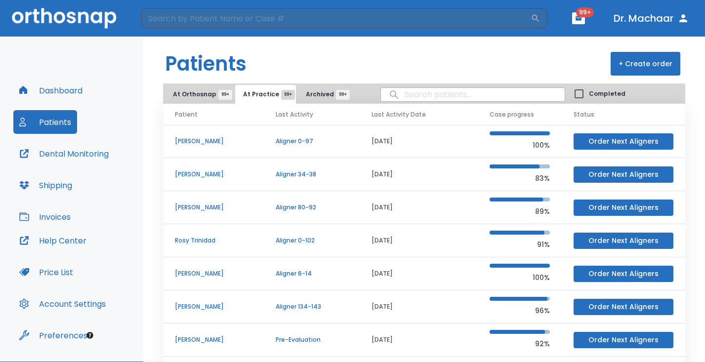  Describe the element at coordinates (53, 335) in the screenshot. I see `a: Preferences` at that location.